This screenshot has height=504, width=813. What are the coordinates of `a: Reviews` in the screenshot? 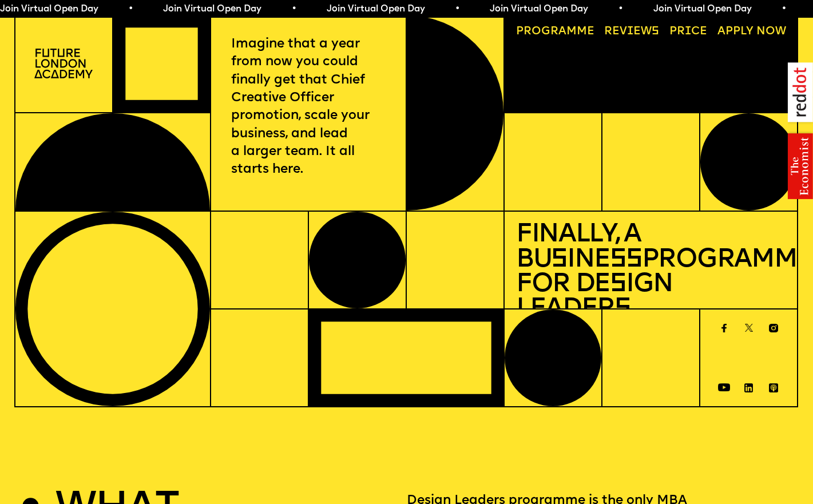 It's located at (632, 32).